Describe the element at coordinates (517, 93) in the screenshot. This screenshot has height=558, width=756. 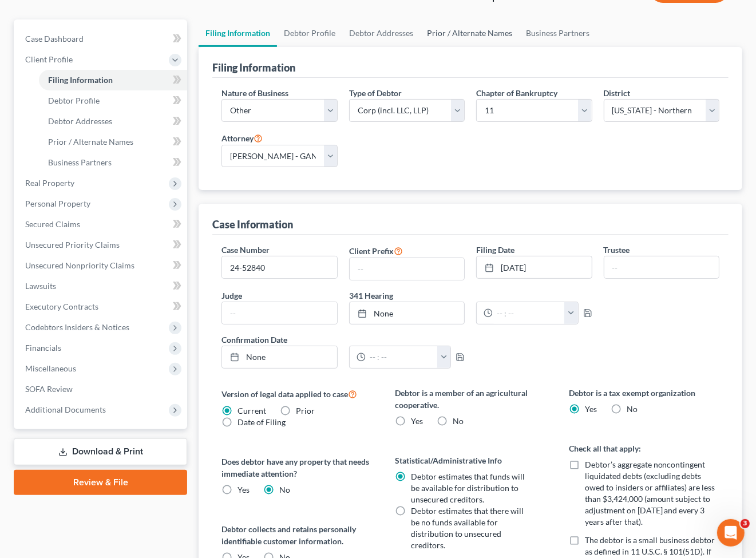
I see `label: Chapter of Bankruptcy` at that location.